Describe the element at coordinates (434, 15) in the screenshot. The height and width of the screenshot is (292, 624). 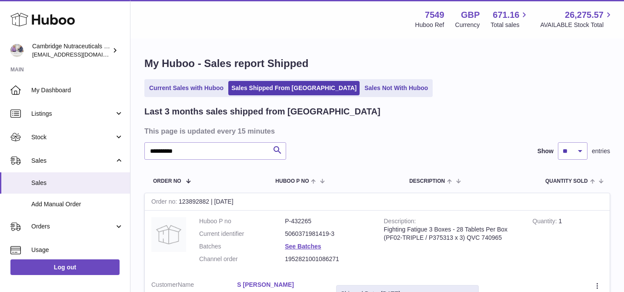
I see `strong: 7549` at that location.